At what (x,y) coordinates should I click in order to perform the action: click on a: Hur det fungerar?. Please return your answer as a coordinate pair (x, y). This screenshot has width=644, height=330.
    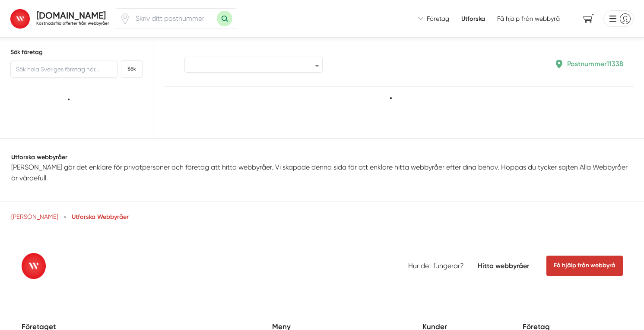
    Looking at the image, I should click on (436, 265).